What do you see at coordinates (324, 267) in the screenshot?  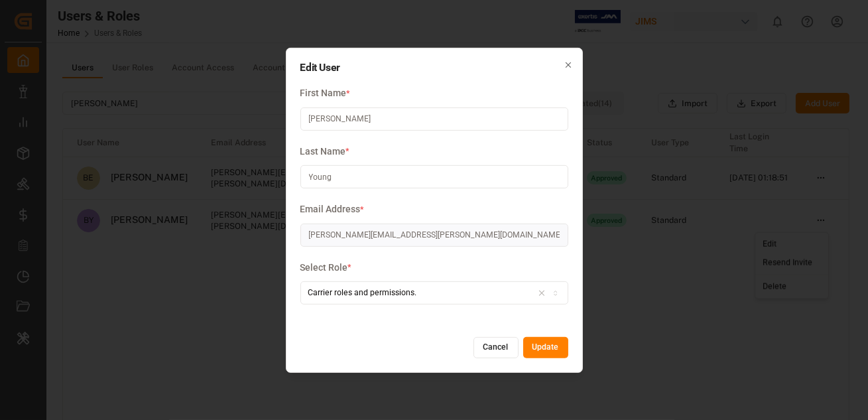 I see `span: Select Role` at bounding box center [324, 267].